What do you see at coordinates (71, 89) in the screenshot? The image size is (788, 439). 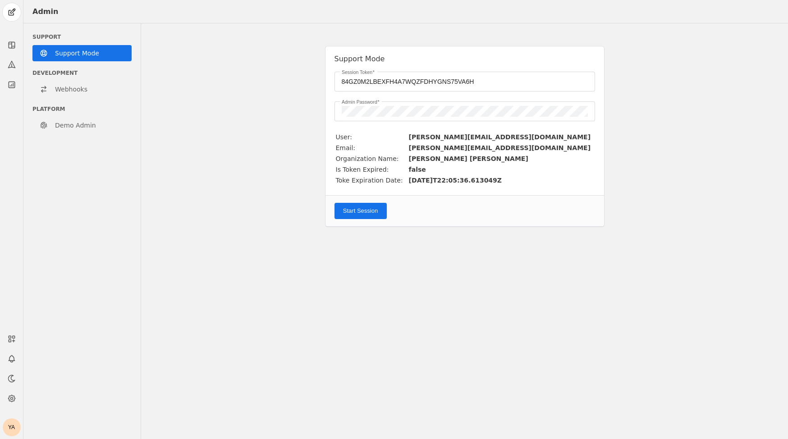 I see `span: Webhooks` at bounding box center [71, 89].